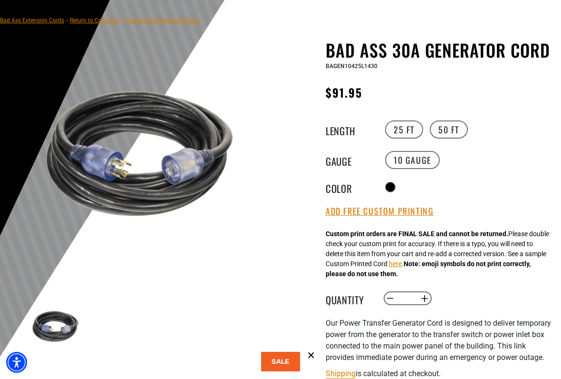 The image size is (561, 379). What do you see at coordinates (417, 234) in the screenshot?
I see `strong: Custom print orders are FINAL SALE and cannot be returned.` at bounding box center [417, 234].